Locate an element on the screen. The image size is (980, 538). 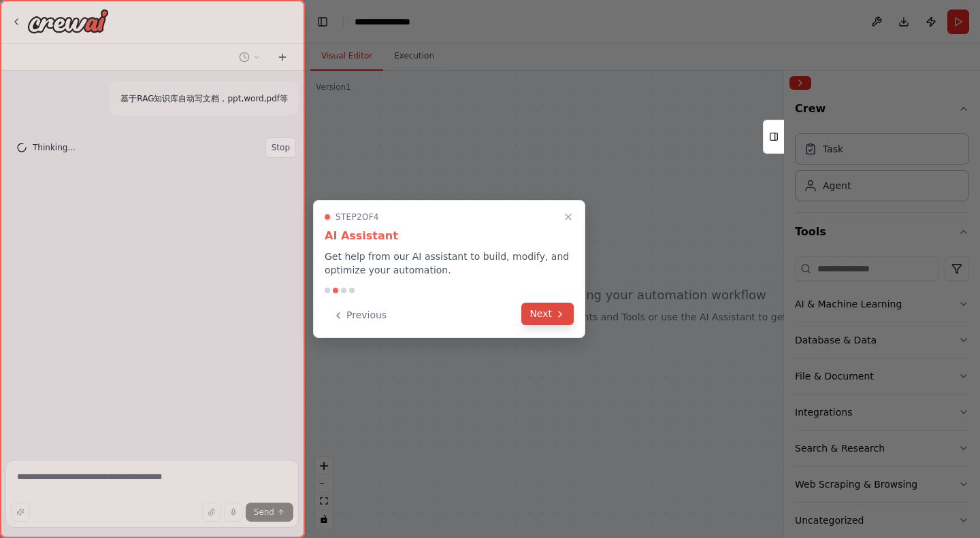
p: Get help from our AI assistant to build, modify, and optimize your automation. is located at coordinates (449, 263).